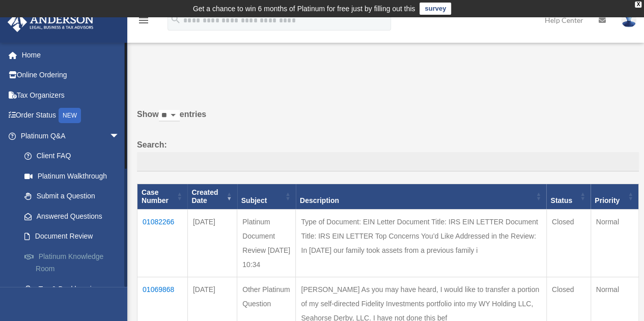 The width and height of the screenshot is (644, 321). Describe the element at coordinates (614, 243) in the screenshot. I see `td: Normal` at that location.